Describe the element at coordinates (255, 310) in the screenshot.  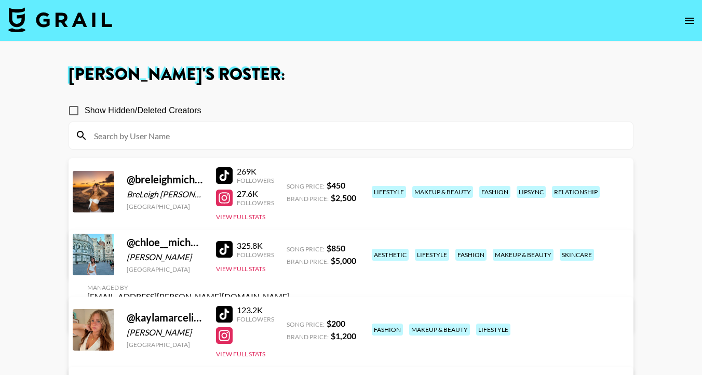
I see `div: 123.2K` at that location.